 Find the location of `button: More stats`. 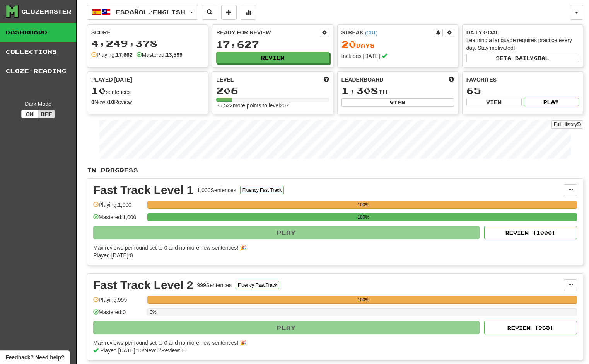

button: More stats is located at coordinates (248, 13).